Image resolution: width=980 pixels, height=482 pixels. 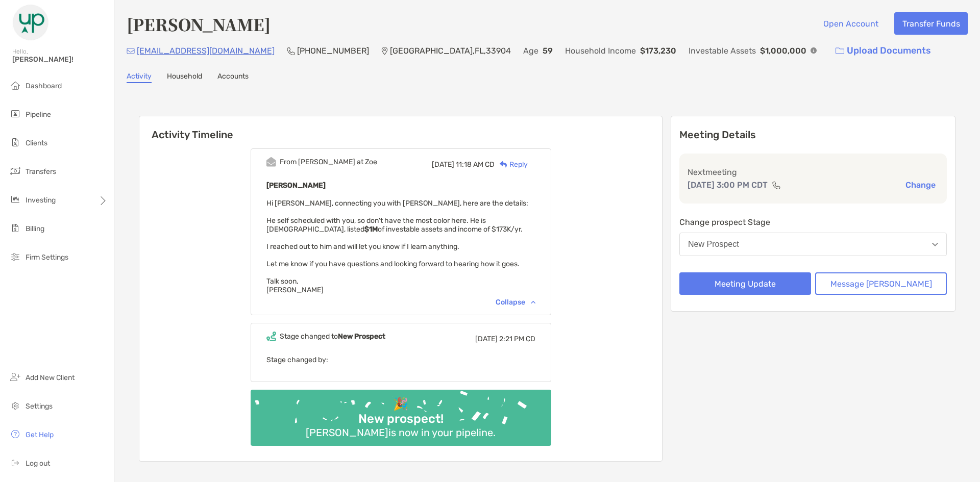 What do you see at coordinates (38, 463) in the screenshot?
I see `span: Log out` at bounding box center [38, 463].